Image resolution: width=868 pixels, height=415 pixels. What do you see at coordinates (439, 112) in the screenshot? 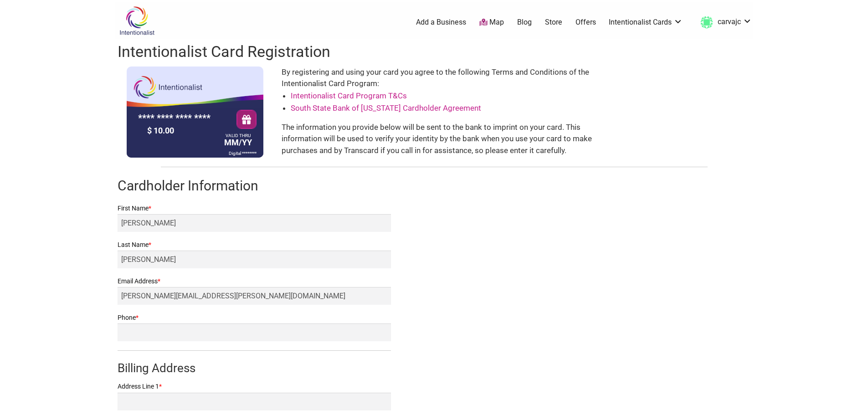
I see `div: By registering and using your card you agree to the following Terms and Conditions of the Intenti...` at bounding box center [439, 112].